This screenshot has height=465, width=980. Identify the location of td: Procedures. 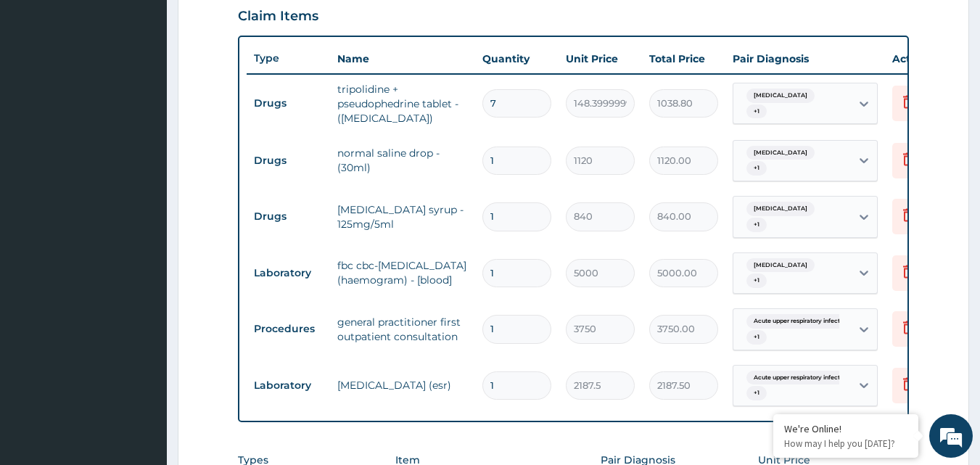
(288, 328).